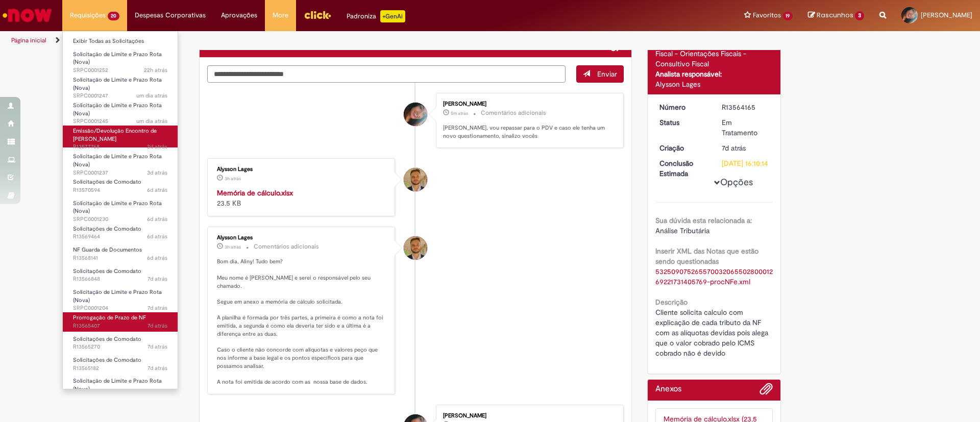  What do you see at coordinates (156, 70) in the screenshot?
I see `time: 30/09/2025 16:55:58` at bounding box center [156, 70].